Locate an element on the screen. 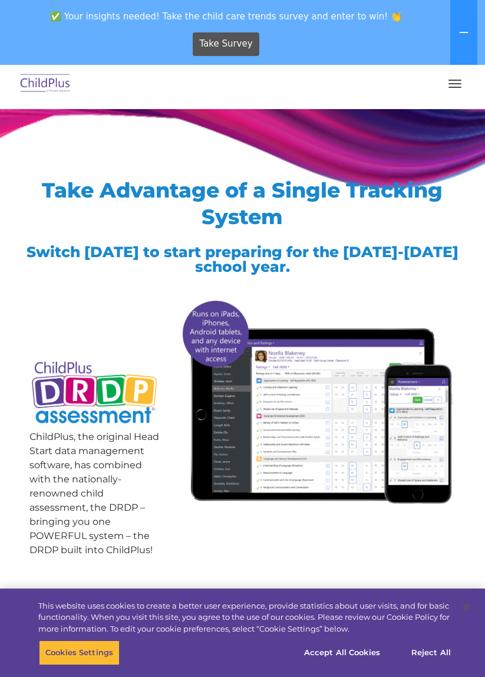 This screenshot has height=677, width=485. span: Take Advantage of a Single Tracking System is located at coordinates (242, 203).